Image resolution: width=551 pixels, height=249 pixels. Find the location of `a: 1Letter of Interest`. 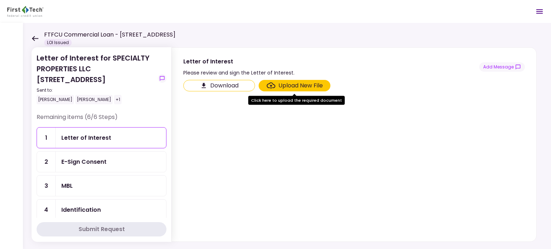

a: 1Letter of Interest is located at coordinates (102, 138).